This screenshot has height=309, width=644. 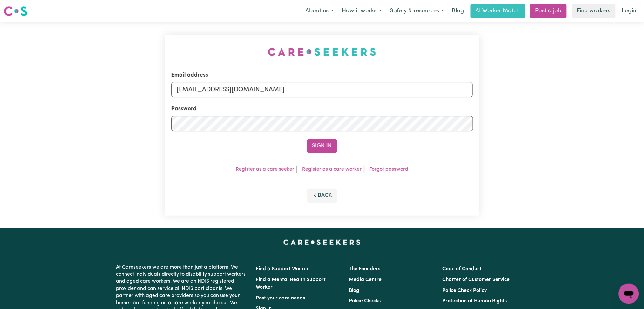 I want to click on a: Register as a care seeker, so click(x=265, y=170).